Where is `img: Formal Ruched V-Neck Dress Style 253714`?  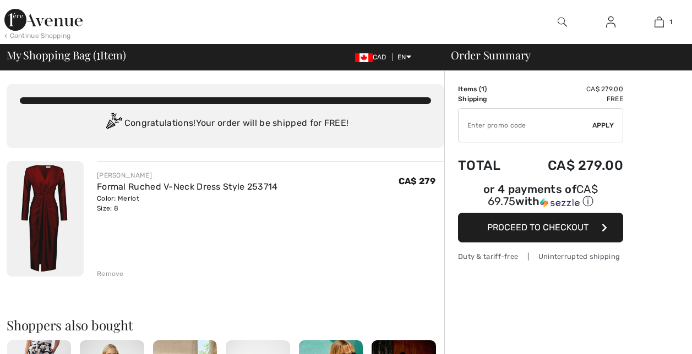
img: Formal Ruched V-Neck Dress Style 253714 is located at coordinates (45, 219).